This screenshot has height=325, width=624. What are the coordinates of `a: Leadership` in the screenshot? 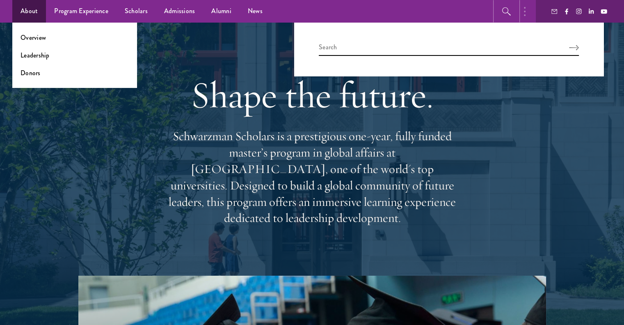 It's located at (35, 55).